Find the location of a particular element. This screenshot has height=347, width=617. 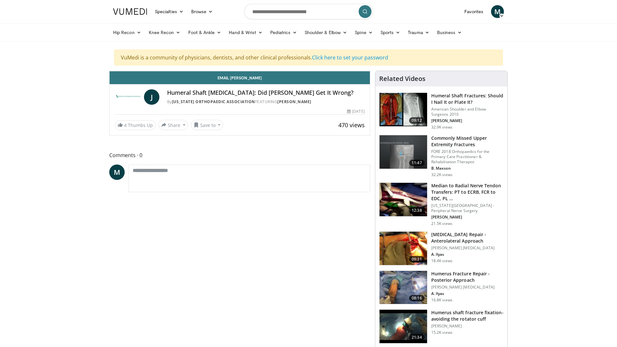

a: Hip Recon is located at coordinates (127, 32).